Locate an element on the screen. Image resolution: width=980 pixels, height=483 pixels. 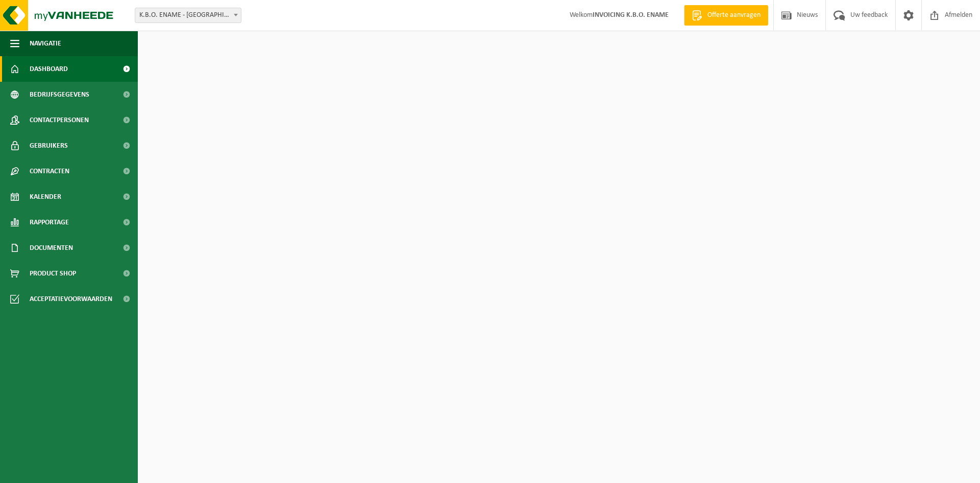
span: Kalender is located at coordinates (45, 197).